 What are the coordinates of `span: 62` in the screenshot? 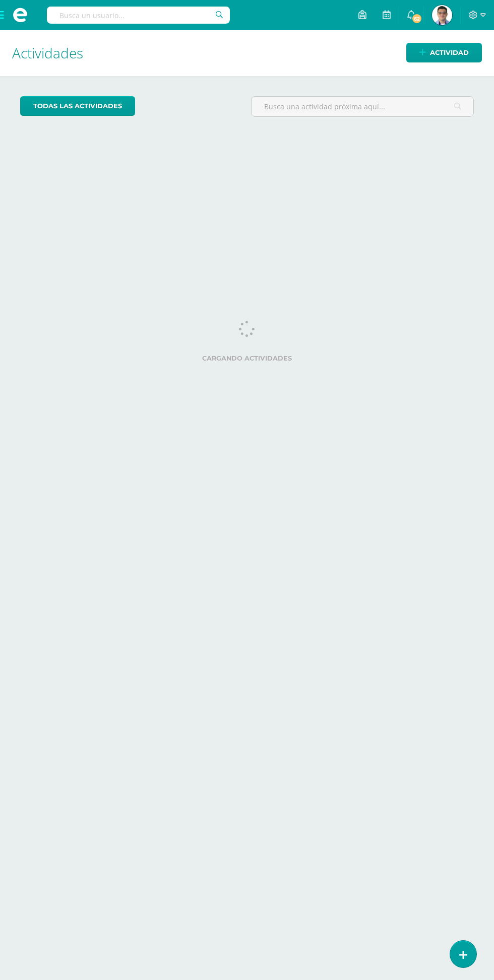 It's located at (417, 19).